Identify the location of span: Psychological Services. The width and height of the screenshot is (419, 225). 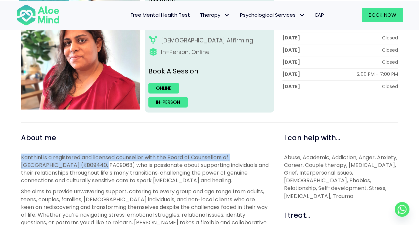
(272, 15).